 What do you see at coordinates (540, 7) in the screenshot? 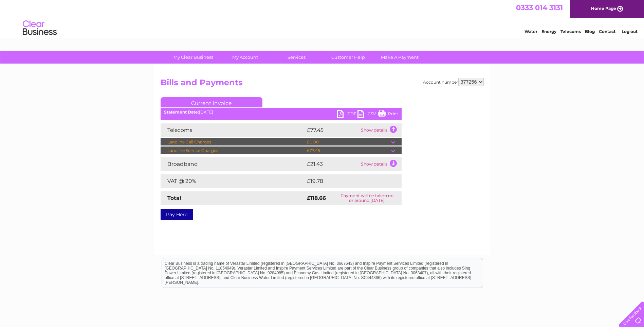
I see `span: 0333 014 3131` at bounding box center [540, 7].